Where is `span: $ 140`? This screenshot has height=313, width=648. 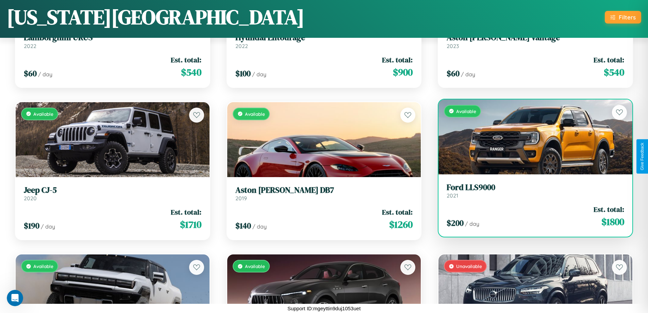 span: $ 140 is located at coordinates (243, 225).